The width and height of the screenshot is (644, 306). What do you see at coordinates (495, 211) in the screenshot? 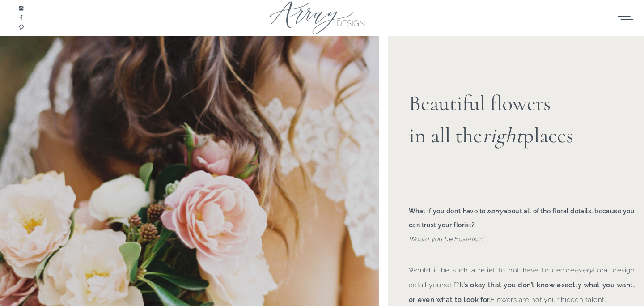
I see `i: worry` at bounding box center [495, 211].